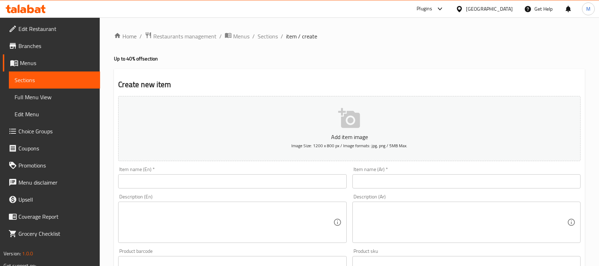  Describe the element at coordinates (56, 216) in the screenshot. I see `span: Coverage Report` at that location.